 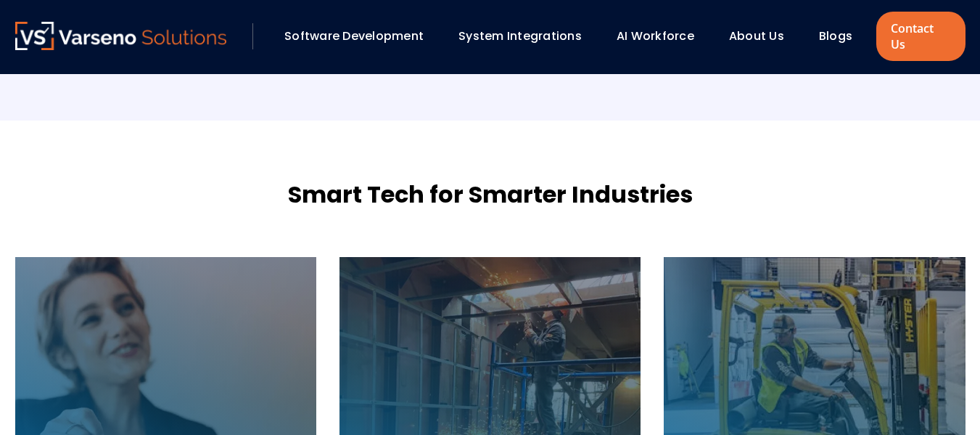 What do you see at coordinates (756, 35) in the screenshot?
I see `a: About Us` at bounding box center [756, 35].